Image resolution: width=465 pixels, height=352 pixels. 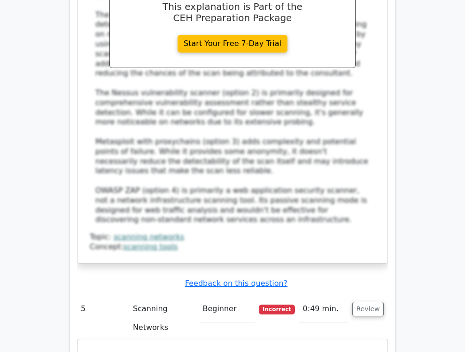 What do you see at coordinates (103, 318) in the screenshot?
I see `td: 5` at bounding box center [103, 318].